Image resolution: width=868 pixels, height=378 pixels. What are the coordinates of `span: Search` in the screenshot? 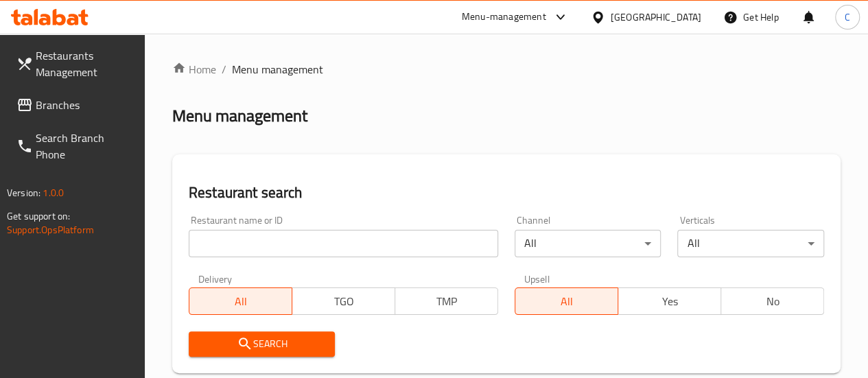 It's located at (262, 344).